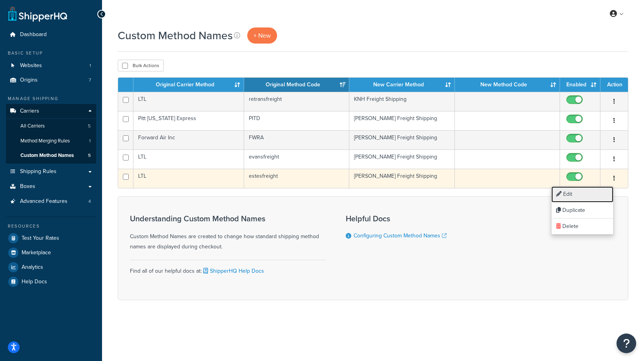  I want to click on th: Original Carrier Method: activate to sort column ascending, so click(189, 85).